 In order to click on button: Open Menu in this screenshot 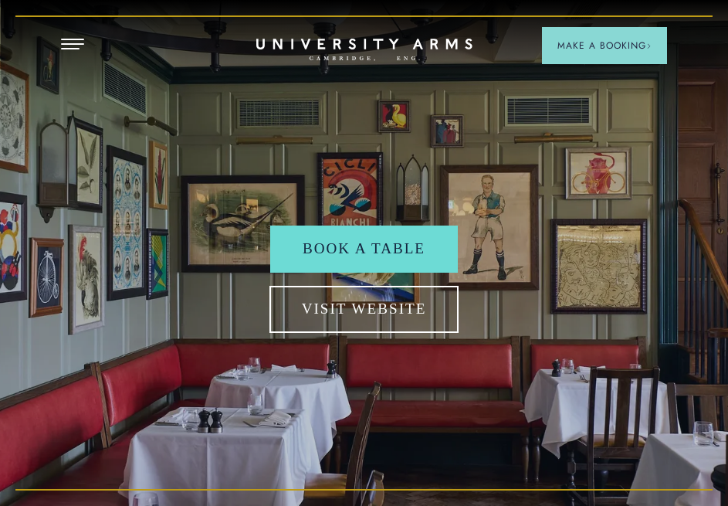, I will do `click(73, 45)`.